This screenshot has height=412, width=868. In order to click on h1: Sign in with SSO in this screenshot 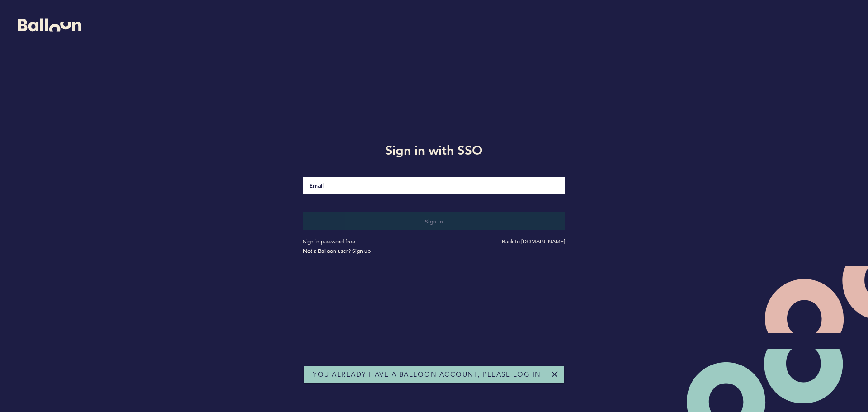, I will do `click(434, 150)`.